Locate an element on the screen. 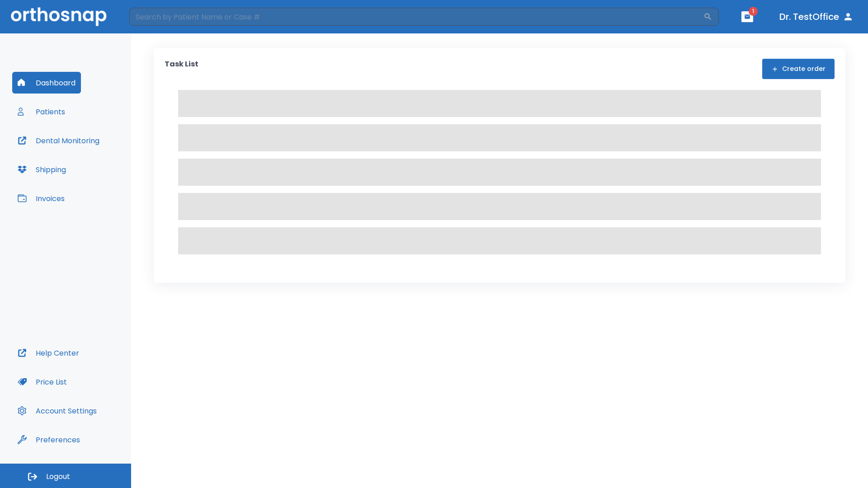 The height and width of the screenshot is (488, 868). a: Preferences is located at coordinates (49, 440).